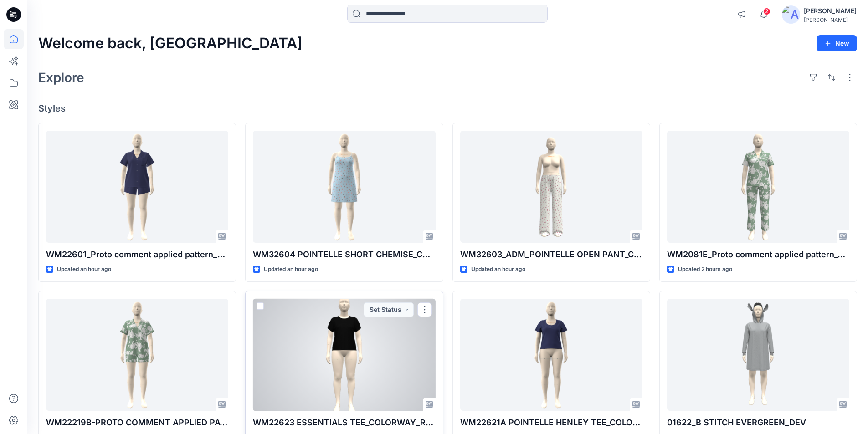 The height and width of the screenshot is (434, 868). What do you see at coordinates (137, 423) in the screenshot?
I see `p: WM22219B-PROTO COMMENT APPLIED PATTERN_COLORWAY_REV13` at bounding box center [137, 423].